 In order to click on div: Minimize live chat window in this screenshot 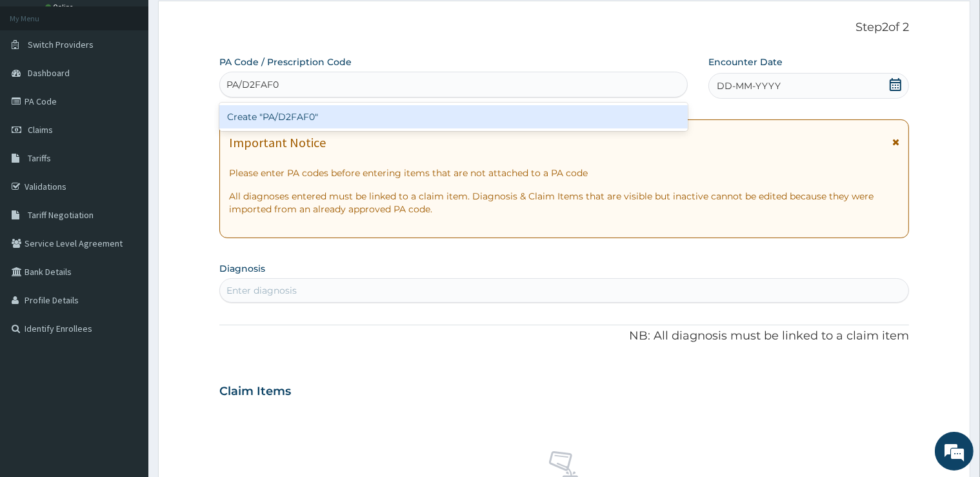, I will do `click(227, 22)`.